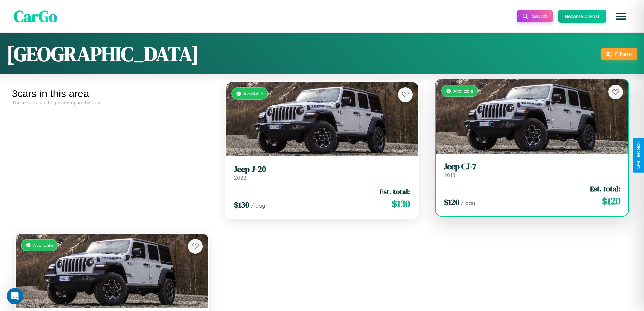 This screenshot has height=311, width=644. I want to click on div: Give Feedback, so click(639, 155).